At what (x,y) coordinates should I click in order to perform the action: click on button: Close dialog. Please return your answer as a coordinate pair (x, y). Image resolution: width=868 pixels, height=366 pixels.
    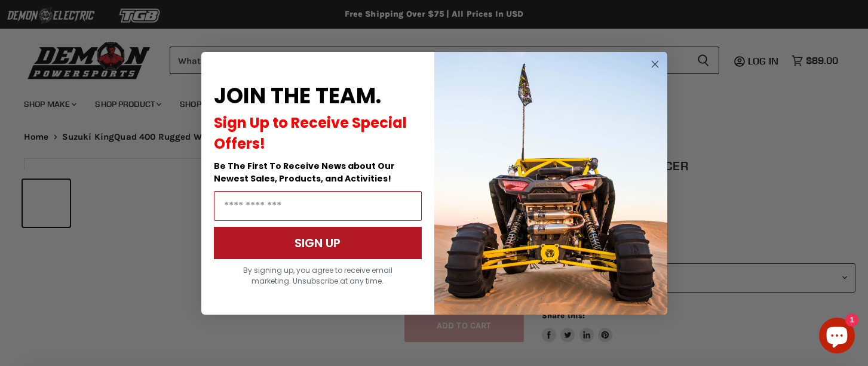
    Looking at the image, I should click on (654, 64).